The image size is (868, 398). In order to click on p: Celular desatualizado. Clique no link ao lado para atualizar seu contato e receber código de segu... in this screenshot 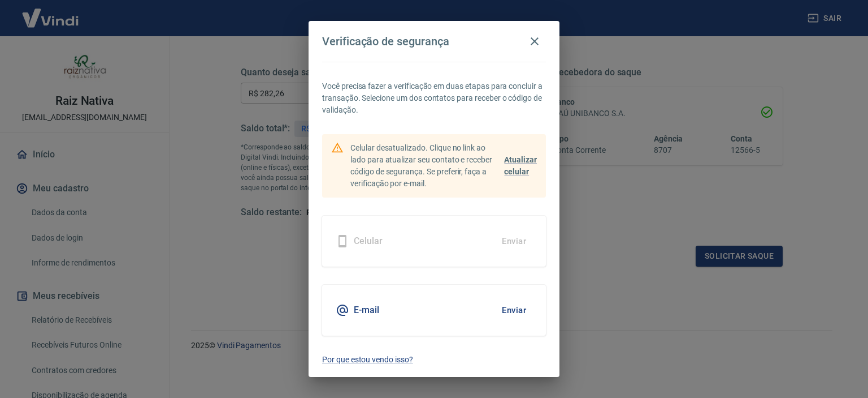, I will do `click(425, 166)`.